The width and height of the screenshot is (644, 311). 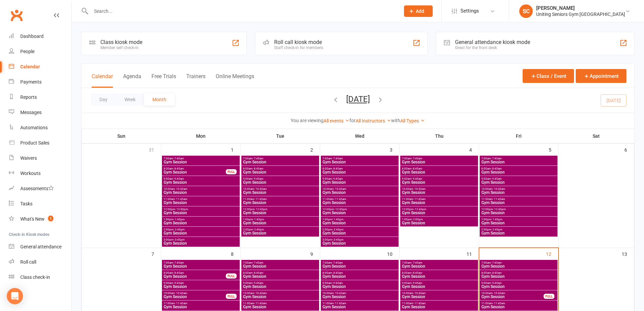 What do you see at coordinates (31, 82) in the screenshot?
I see `div: Payments` at bounding box center [31, 82].